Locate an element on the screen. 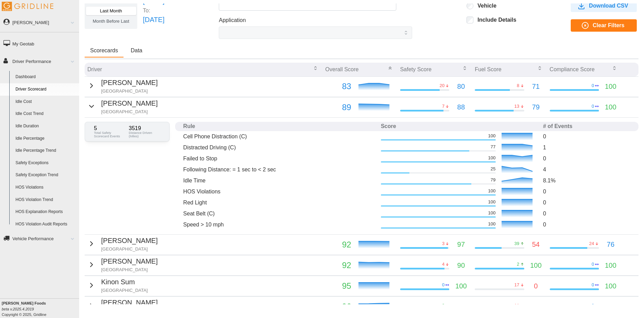 This screenshot has height=318, width=644. p: Distance Driven (Miles) is located at coordinates (144, 134).